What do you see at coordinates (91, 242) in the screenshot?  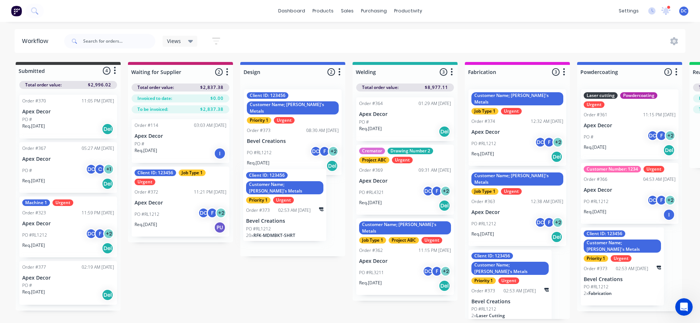 I see `button: News` at bounding box center [91, 242].